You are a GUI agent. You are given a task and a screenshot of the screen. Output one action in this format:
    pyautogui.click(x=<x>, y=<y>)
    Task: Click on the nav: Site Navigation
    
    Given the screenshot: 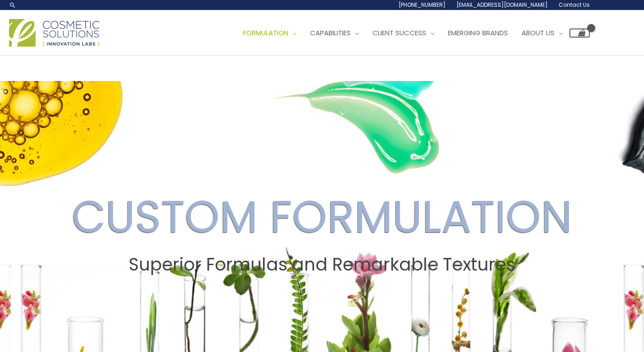 What is the action you would take?
    pyautogui.click(x=409, y=33)
    